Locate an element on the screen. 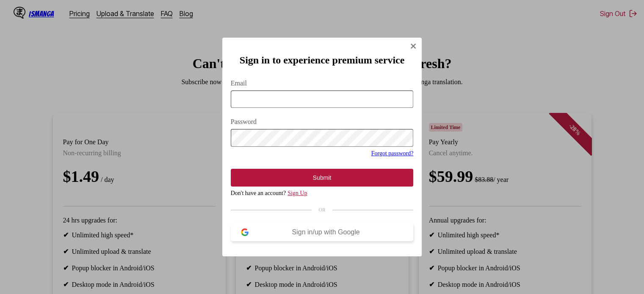 This screenshot has height=294, width=644. img: Close is located at coordinates (413, 46).